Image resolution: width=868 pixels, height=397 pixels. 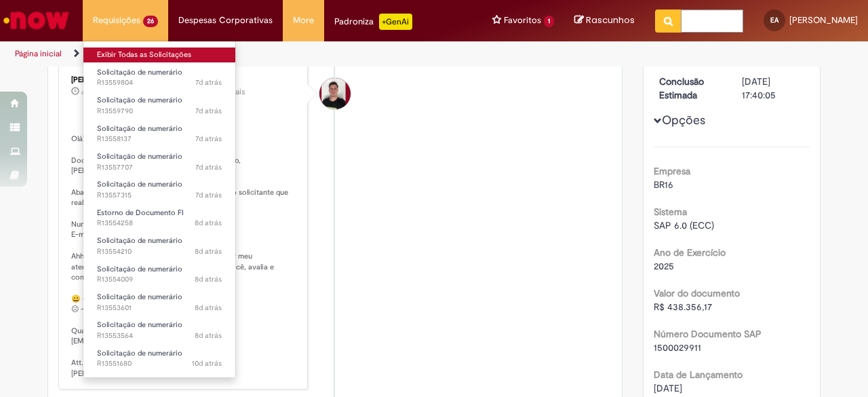 I want to click on span: R13554210, so click(x=159, y=252).